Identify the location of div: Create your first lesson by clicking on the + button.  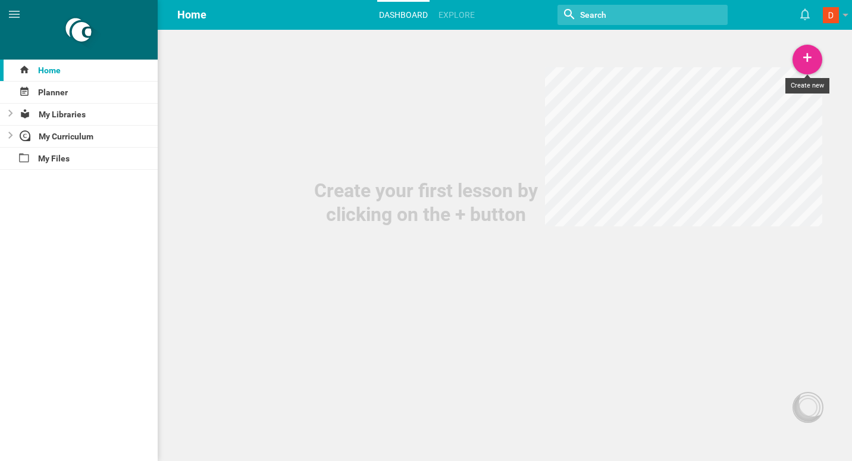
(426, 202).